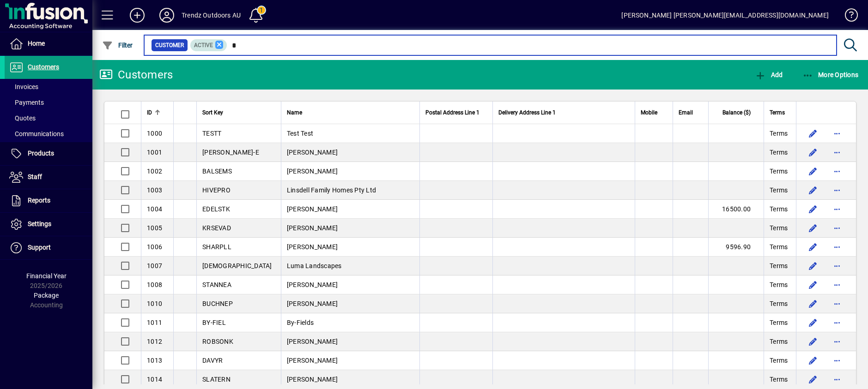 Image resolution: width=868 pixels, height=389 pixels. Describe the element at coordinates (154, 360) in the screenshot. I see `span: 1013` at that location.